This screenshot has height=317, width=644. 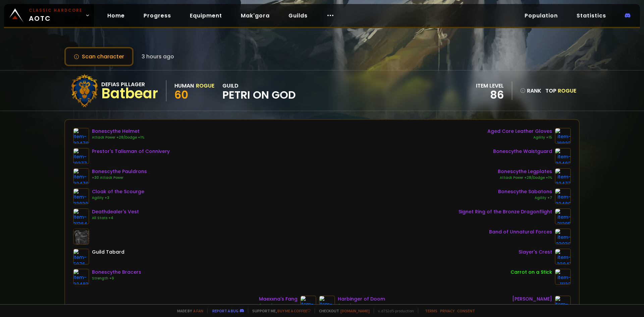 What do you see at coordinates (206, 15) in the screenshot?
I see `a: Equipment` at bounding box center [206, 15].